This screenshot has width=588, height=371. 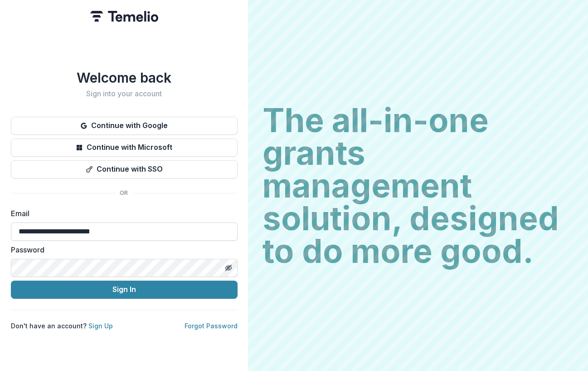 I want to click on h2: Sign into your account, so click(x=124, y=93).